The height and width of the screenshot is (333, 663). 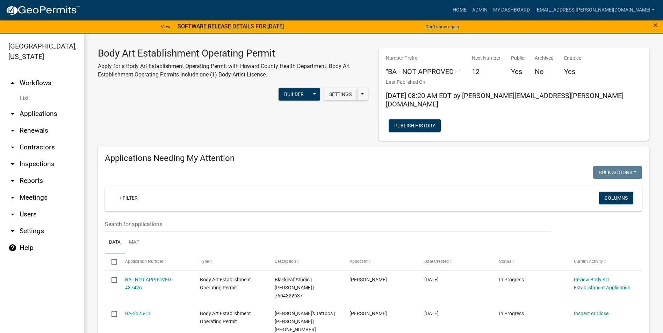 What do you see at coordinates (424, 58) in the screenshot?
I see `p: Number Prefix` at bounding box center [424, 58].